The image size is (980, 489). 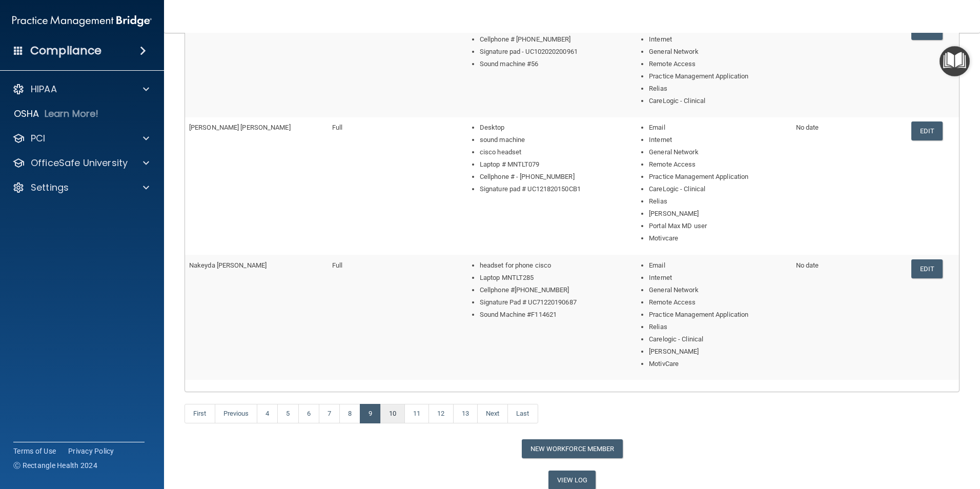 What do you see at coordinates (288, 413) in the screenshot?
I see `a: 5` at bounding box center [288, 413].